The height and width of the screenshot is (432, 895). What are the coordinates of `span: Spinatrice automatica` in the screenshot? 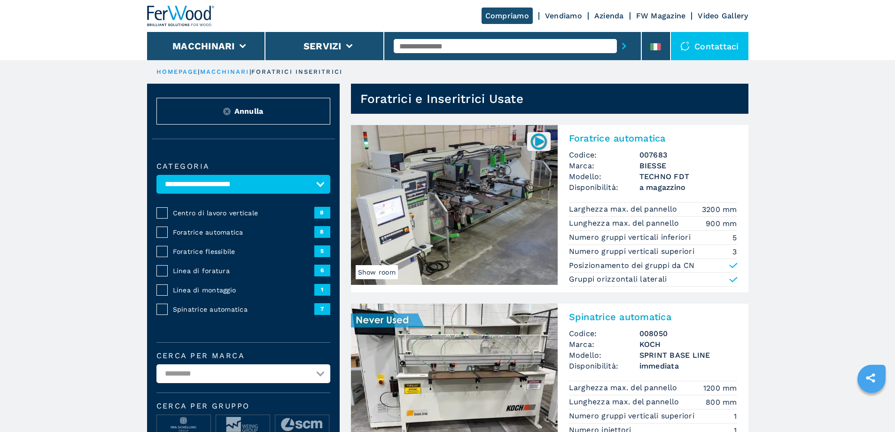 It's located at (243, 309).